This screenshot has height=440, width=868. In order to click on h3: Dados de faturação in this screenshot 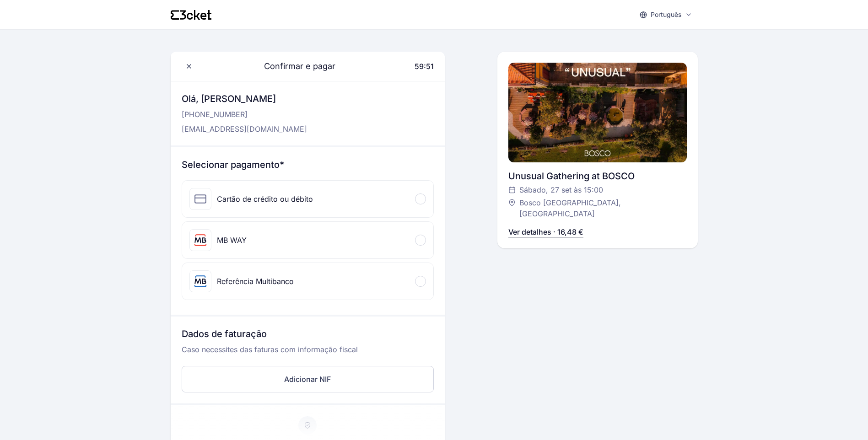, I will do `click(308, 336)`.